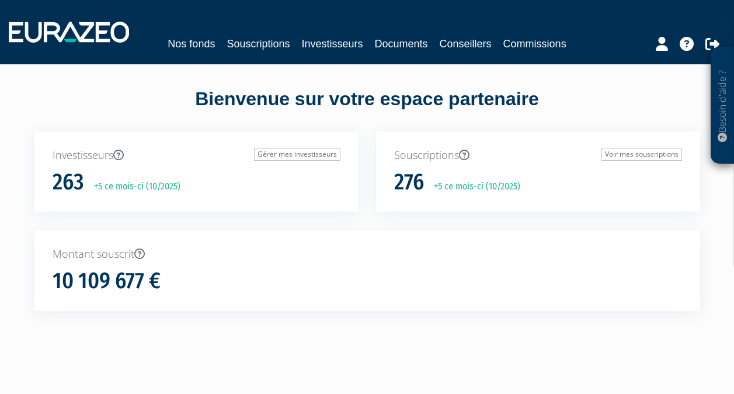 Image resolution: width=734 pixels, height=394 pixels. Describe the element at coordinates (367, 109) in the screenshot. I see `div: Bienvenue sur votre espace partenaire` at that location.